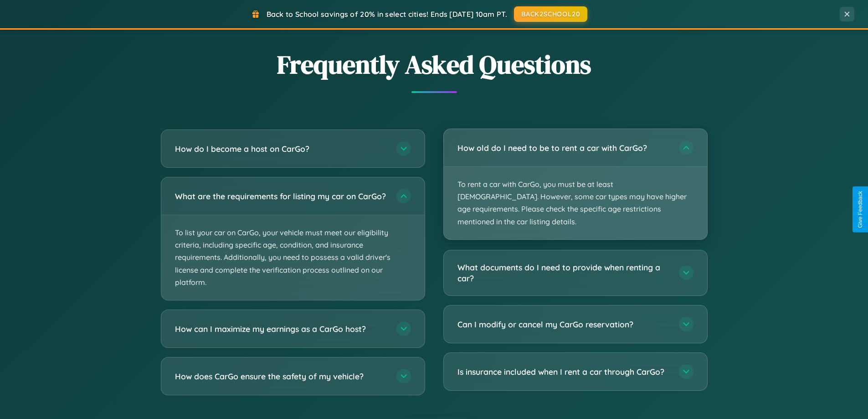 Image resolution: width=868 pixels, height=419 pixels. I want to click on h3: What are the requirements for listing my car on CarGo?, so click(281, 196).